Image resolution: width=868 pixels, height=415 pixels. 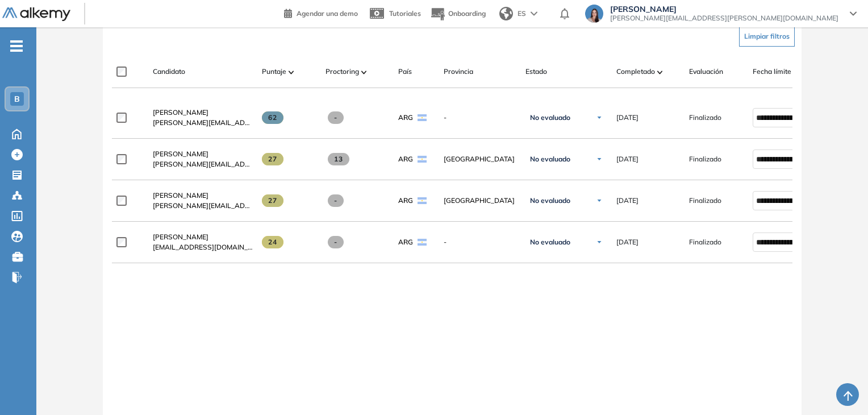 I want to click on span: Completado, so click(x=636, y=72).